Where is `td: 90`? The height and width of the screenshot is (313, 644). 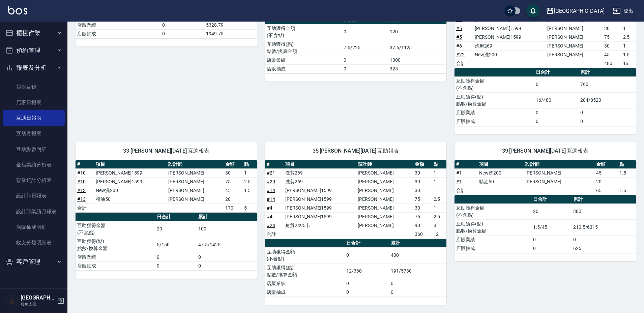
td: 90 is located at coordinates (422, 226).